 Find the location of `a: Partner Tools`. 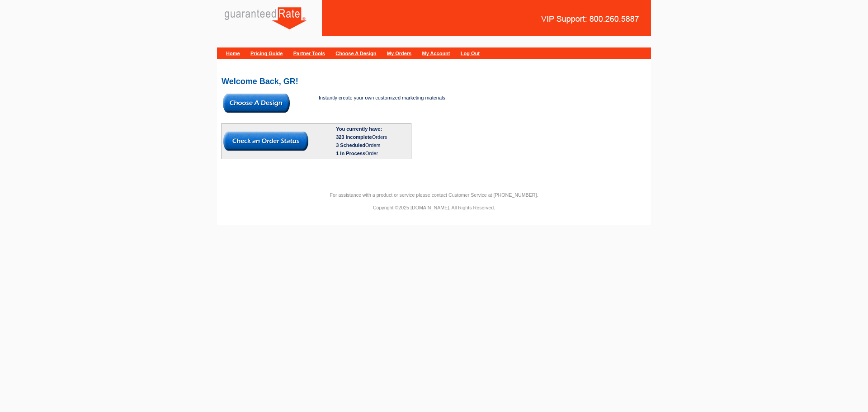

a: Partner Tools is located at coordinates (309, 53).